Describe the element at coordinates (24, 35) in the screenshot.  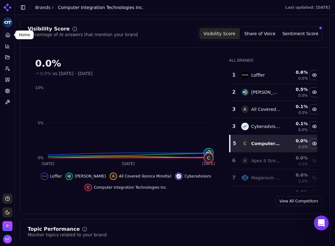
I see `div: Home` at that location.